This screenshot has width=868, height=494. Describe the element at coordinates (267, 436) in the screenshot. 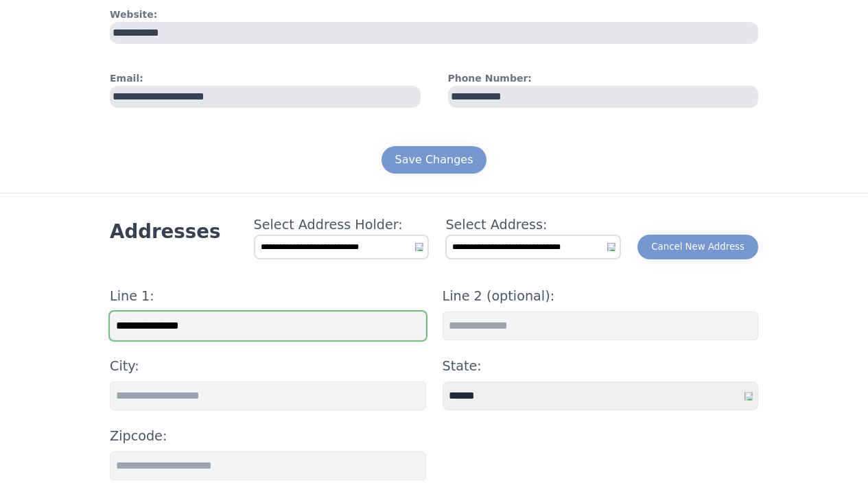

I see `h4: Zipcode:` at that location.